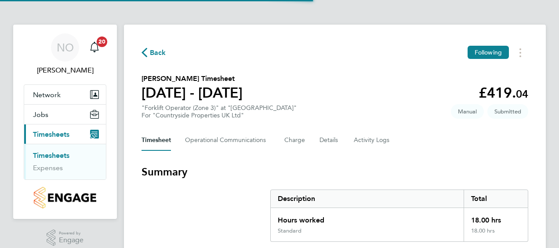 The image size is (559, 248). What do you see at coordinates (65, 161) in the screenshot?
I see `div: Timesheets` at bounding box center [65, 161].